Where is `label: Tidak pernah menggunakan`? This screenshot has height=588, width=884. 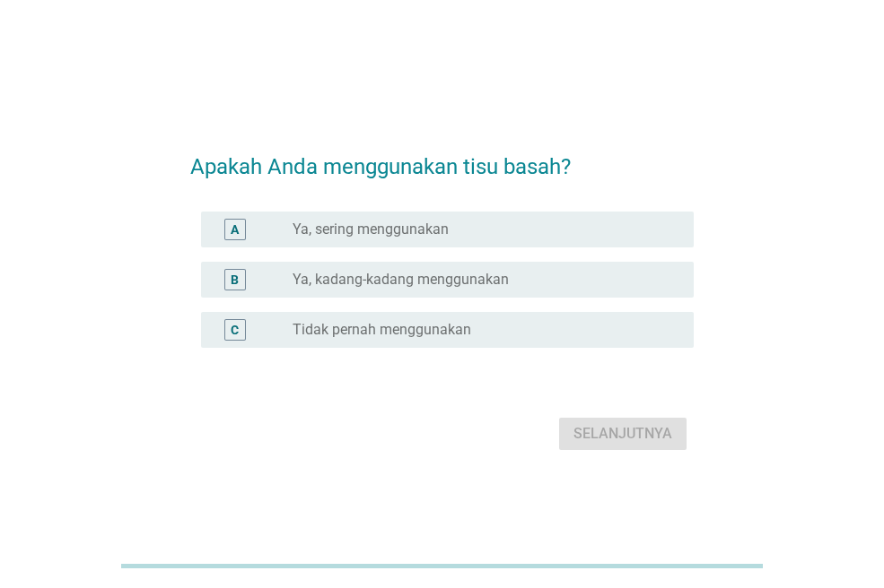 label: Tidak pernah menggunakan is located at coordinates (381, 330).